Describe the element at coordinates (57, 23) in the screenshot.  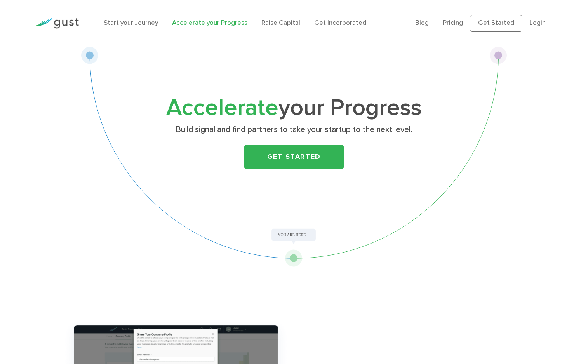
I see `img: Gust Logo` at that location.